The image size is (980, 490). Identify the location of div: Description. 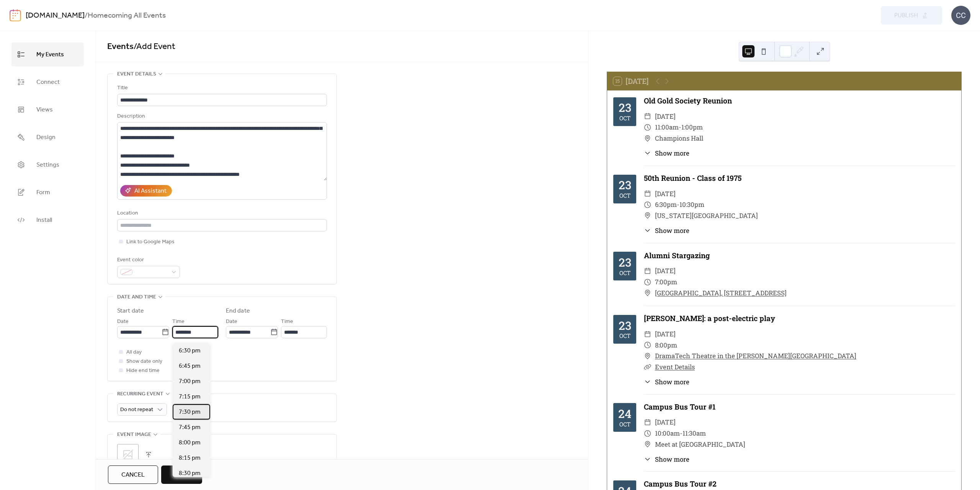
(221, 117).